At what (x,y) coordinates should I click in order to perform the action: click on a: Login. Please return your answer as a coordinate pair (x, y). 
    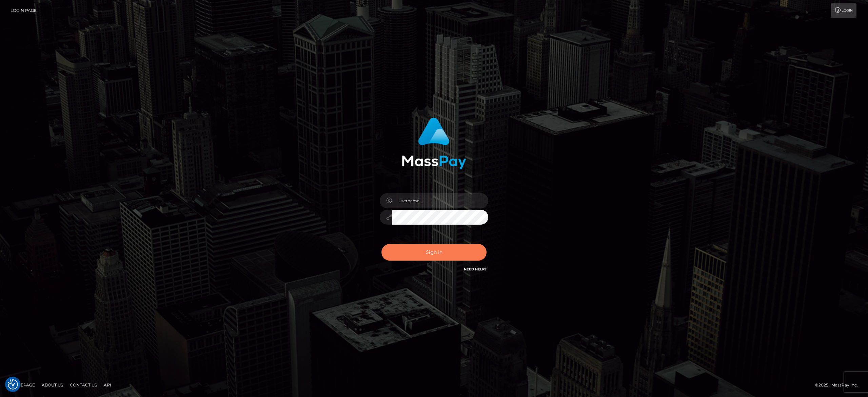
    Looking at the image, I should click on (843, 10).